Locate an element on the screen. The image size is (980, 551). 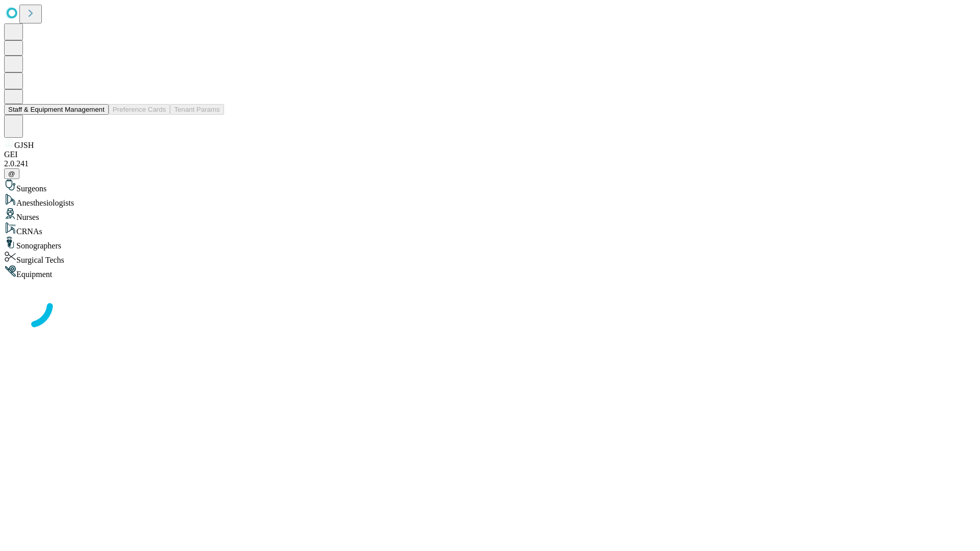
button: Staff & Equipment Management is located at coordinates (56, 109).